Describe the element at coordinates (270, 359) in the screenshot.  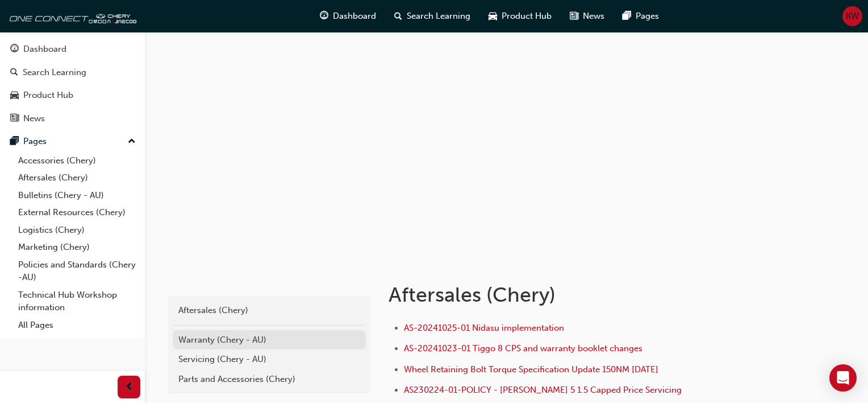
I see `a: Servicing (Chery - AU)` at that location.